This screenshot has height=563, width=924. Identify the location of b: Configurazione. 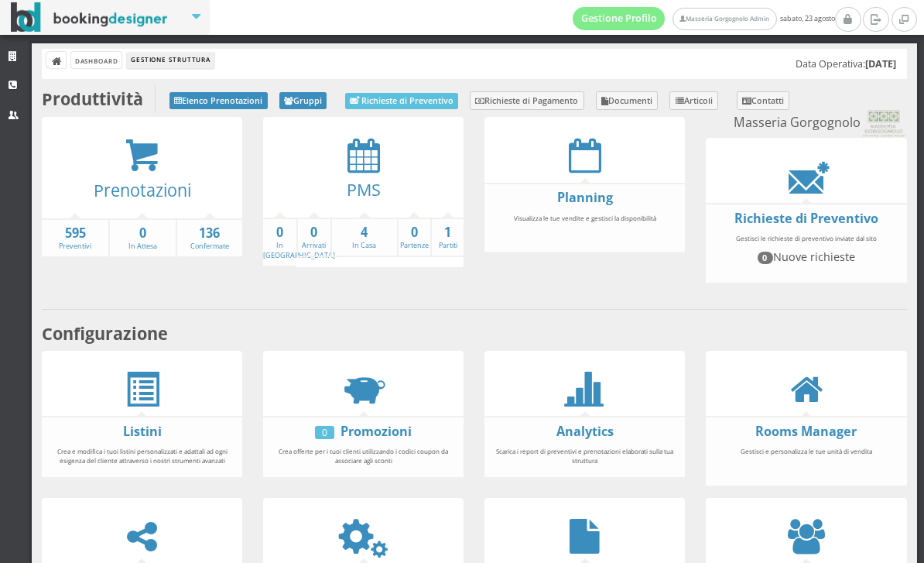
(105, 333).